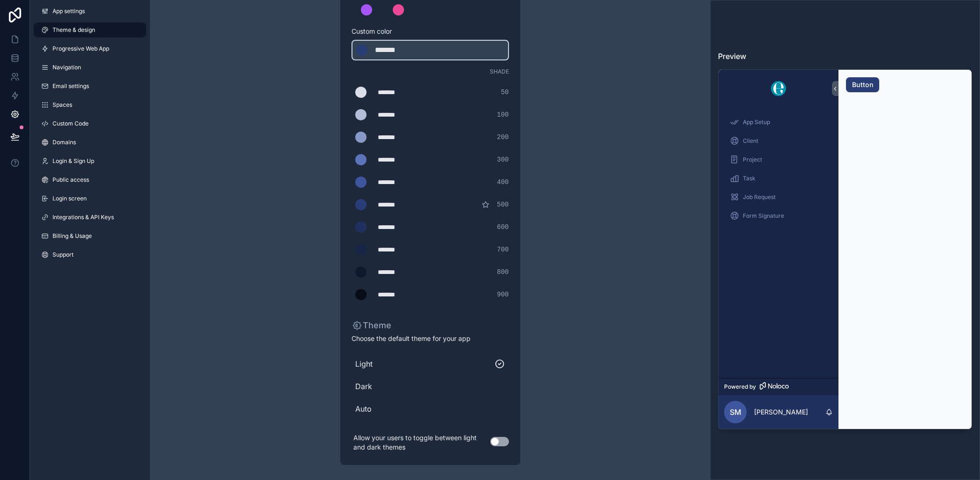 Image resolution: width=980 pixels, height=480 pixels. I want to click on p: Theme, so click(371, 326).